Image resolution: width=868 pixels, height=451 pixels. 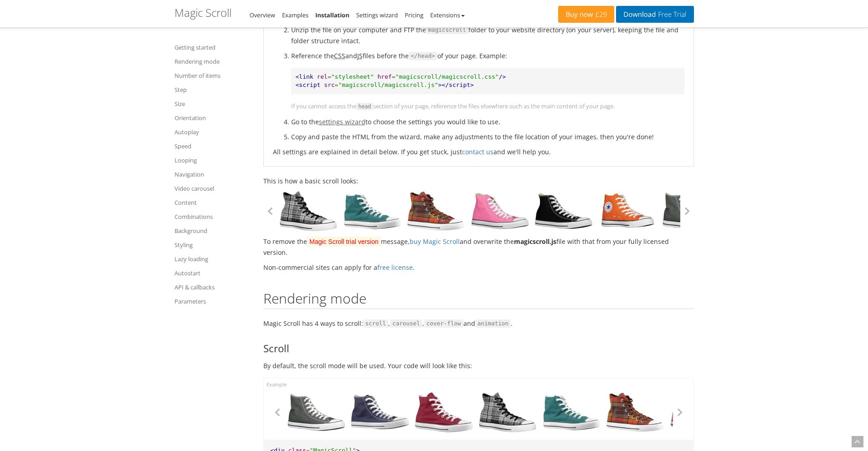 I want to click on span: Free Trial, so click(x=670, y=14).